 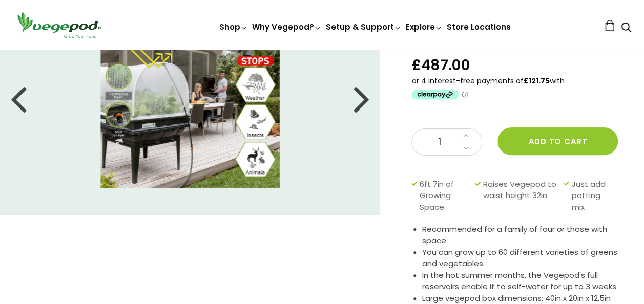 I want to click on button: Add to cart, so click(x=558, y=141).